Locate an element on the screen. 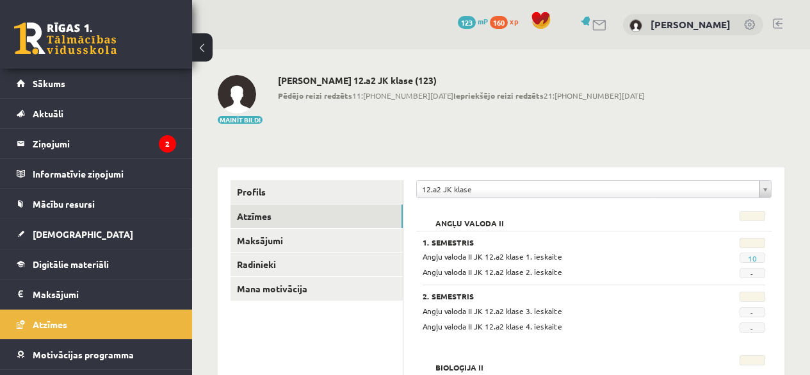 The image size is (810, 375). span: Motivācijas programma is located at coordinates (83, 354).